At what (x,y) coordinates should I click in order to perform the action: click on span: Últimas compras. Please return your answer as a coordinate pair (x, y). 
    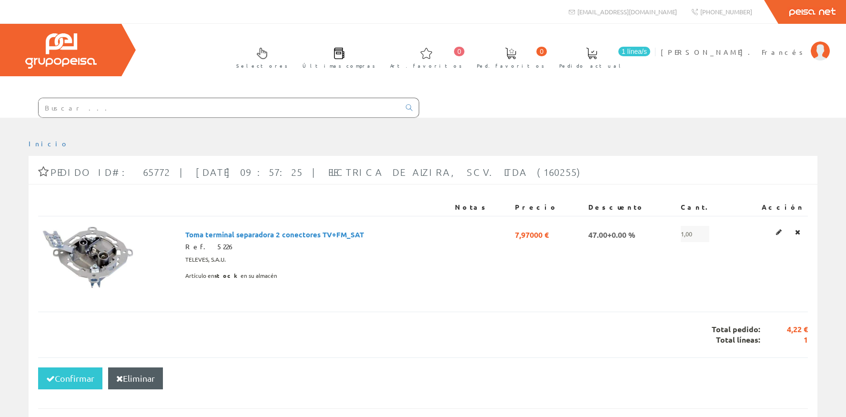
    Looking at the image, I should click on (339, 66).